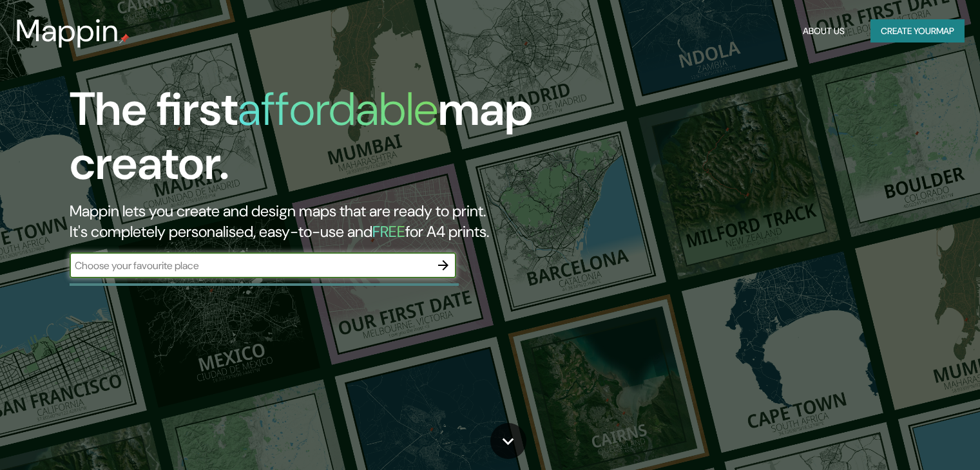  What do you see at coordinates (823, 31) in the screenshot?
I see `button: About Us` at bounding box center [823, 31].